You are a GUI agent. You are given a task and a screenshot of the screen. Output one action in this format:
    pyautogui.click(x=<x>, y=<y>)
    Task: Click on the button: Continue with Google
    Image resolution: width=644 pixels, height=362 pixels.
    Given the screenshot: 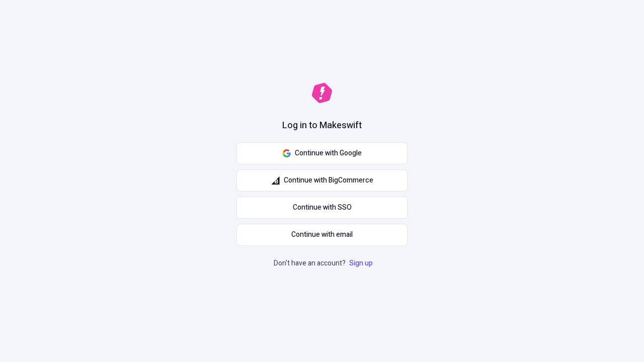 What is the action you would take?
    pyautogui.click(x=322, y=153)
    